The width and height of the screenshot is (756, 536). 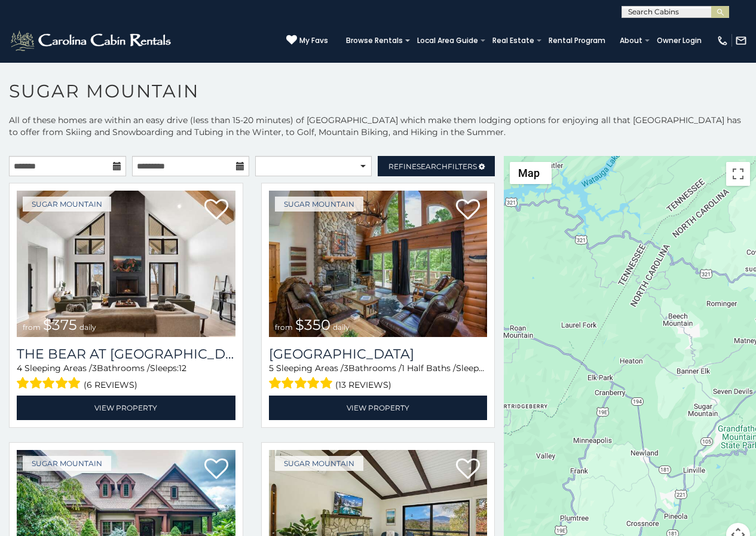 I want to click on a: Local Area Guide, so click(x=448, y=41).